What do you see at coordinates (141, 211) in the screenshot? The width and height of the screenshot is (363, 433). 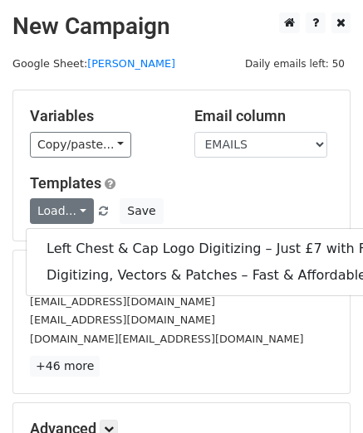 I see `button: Save` at bounding box center [141, 211].